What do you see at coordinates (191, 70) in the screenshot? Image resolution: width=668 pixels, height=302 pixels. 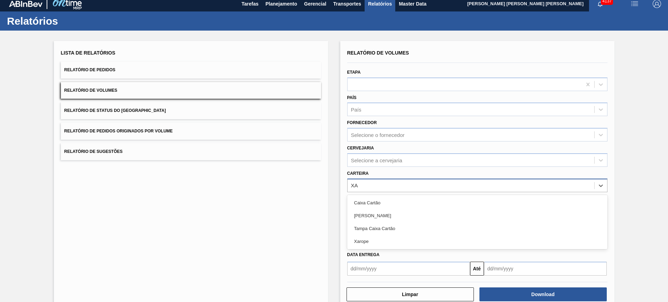 I see `button: Relatório de Pedidos` at bounding box center [191, 70].